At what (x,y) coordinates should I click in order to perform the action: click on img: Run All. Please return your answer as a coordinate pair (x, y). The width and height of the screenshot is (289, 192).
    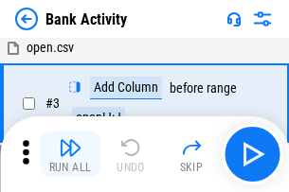
    Looking at the image, I should click on (70, 148).